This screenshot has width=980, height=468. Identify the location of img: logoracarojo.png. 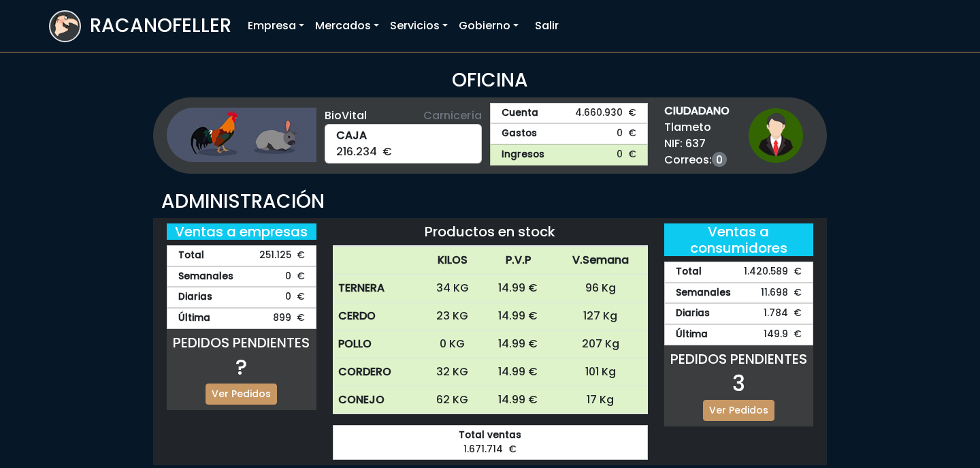
(65, 24).